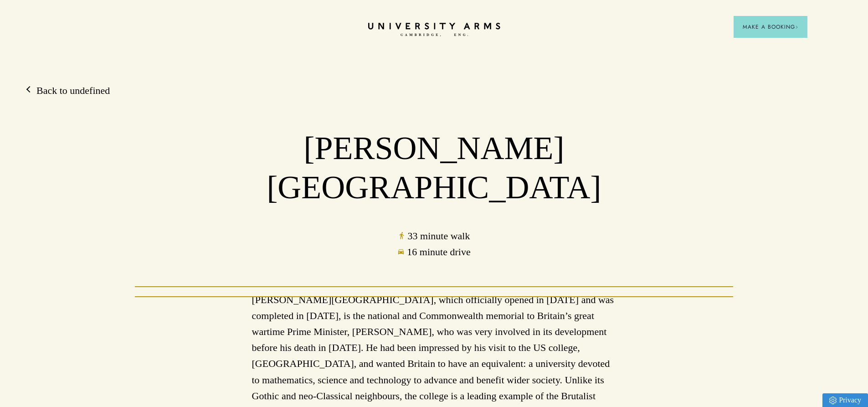 This screenshot has height=407, width=868. Describe the element at coordinates (69, 91) in the screenshot. I see `a: Back to undefined` at that location.